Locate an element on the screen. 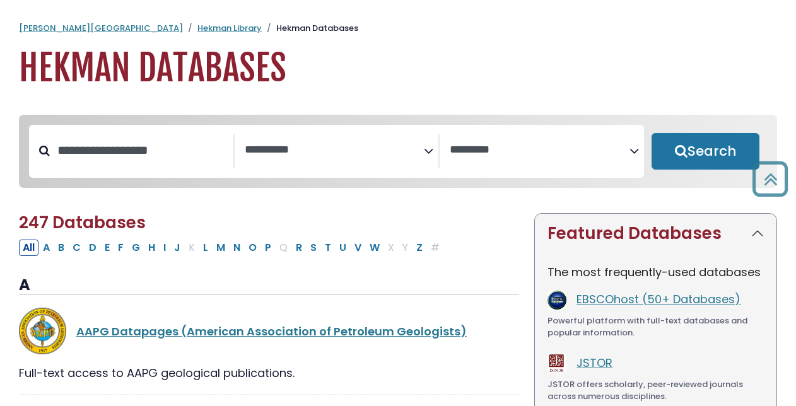  div: Powerful platform with full-text databases and popular information. is located at coordinates (656, 327).